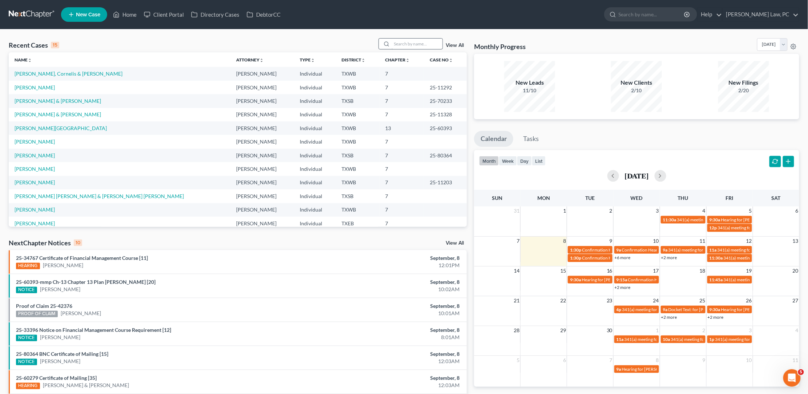 This screenshot has width=808, height=394. I want to click on span: 13, so click(796, 241).